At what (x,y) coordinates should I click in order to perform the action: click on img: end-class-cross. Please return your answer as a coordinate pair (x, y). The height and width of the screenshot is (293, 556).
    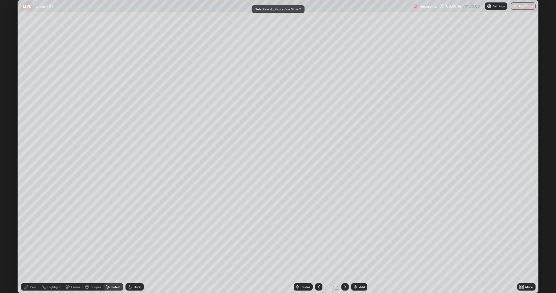
    Looking at the image, I should click on (515, 6).